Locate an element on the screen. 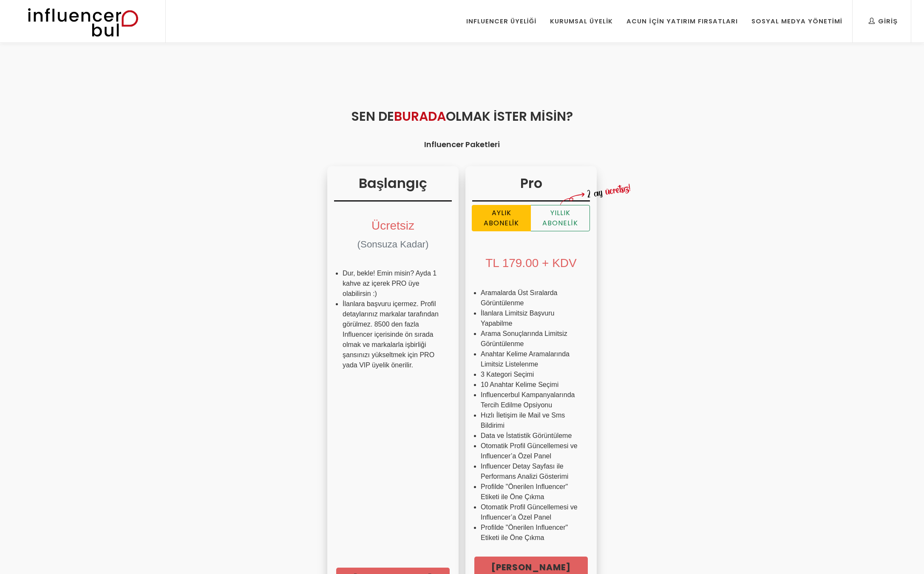  li: Hızlı İletişim ile Mail ve Sms Bildirimi is located at coordinates (531, 421).